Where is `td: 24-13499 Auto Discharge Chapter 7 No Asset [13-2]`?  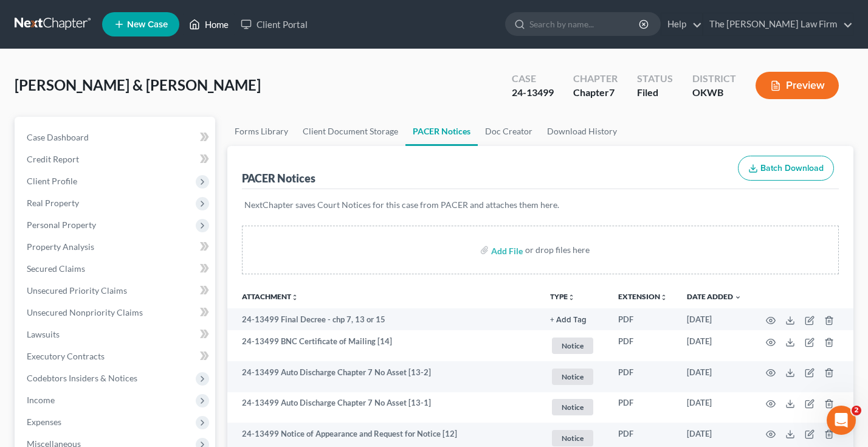 td: 24-13499 Auto Discharge Chapter 7 No Asset [13-2] is located at coordinates (384, 376).